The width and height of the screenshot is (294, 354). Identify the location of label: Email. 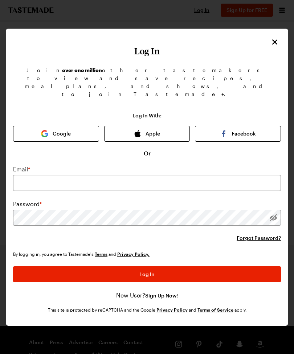
(21, 169).